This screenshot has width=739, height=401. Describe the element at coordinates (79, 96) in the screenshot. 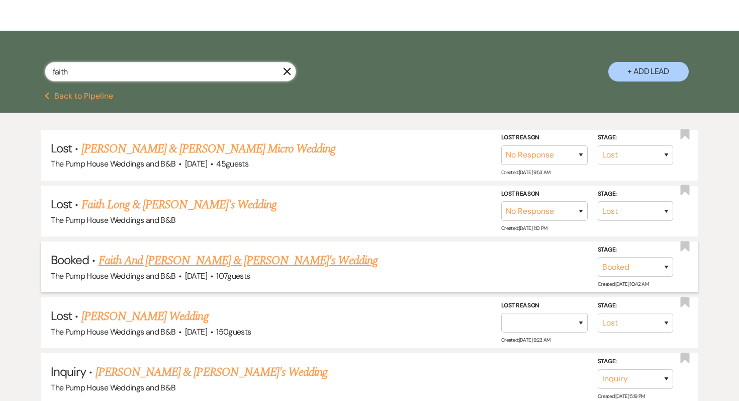

I see `button: Back to Pipeline` at that location.